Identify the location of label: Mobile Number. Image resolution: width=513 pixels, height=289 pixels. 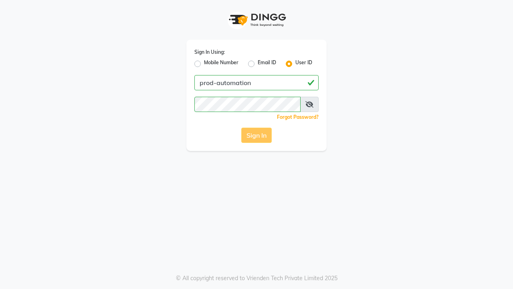
(221, 64).